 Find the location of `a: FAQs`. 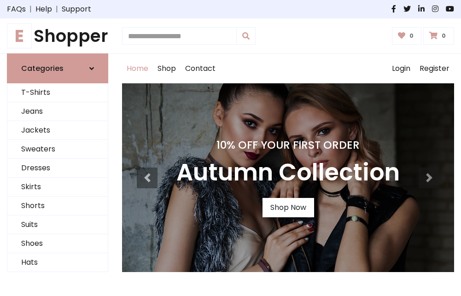

a: FAQs is located at coordinates (16, 9).